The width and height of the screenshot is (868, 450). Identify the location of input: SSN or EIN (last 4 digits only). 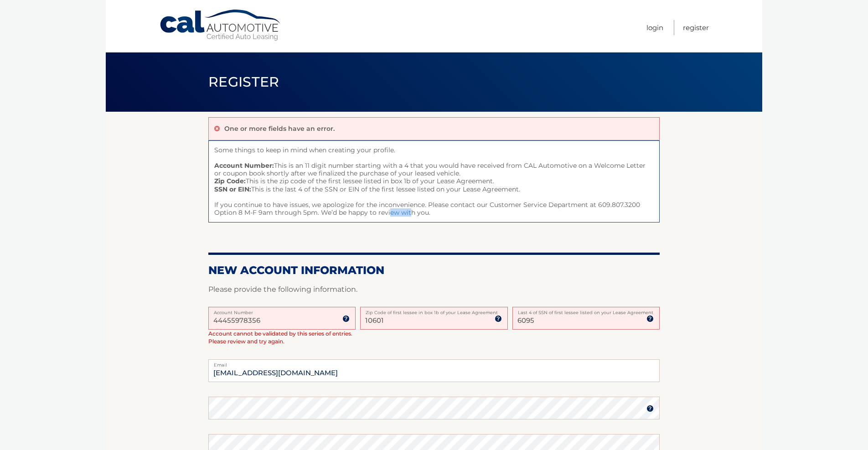
(586, 318).